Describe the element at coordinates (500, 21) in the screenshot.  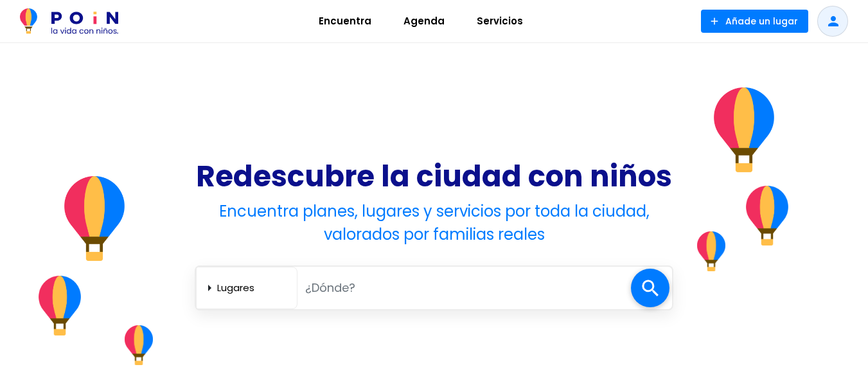
I see `a: Servicios` at that location.